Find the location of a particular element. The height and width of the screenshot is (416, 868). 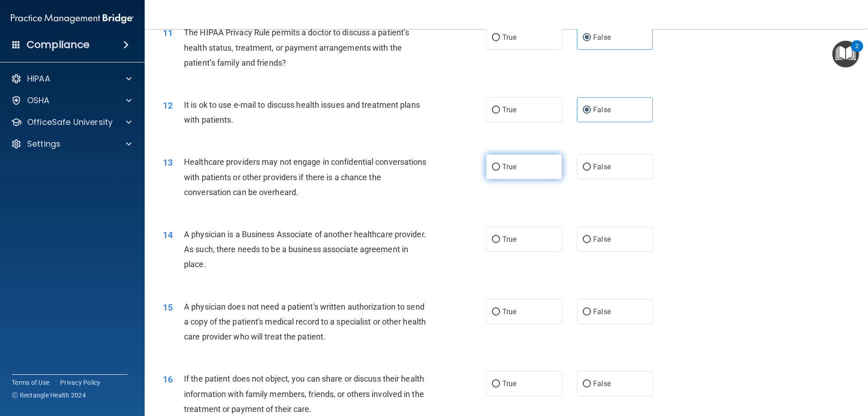

p: Settings is located at coordinates (44, 144).